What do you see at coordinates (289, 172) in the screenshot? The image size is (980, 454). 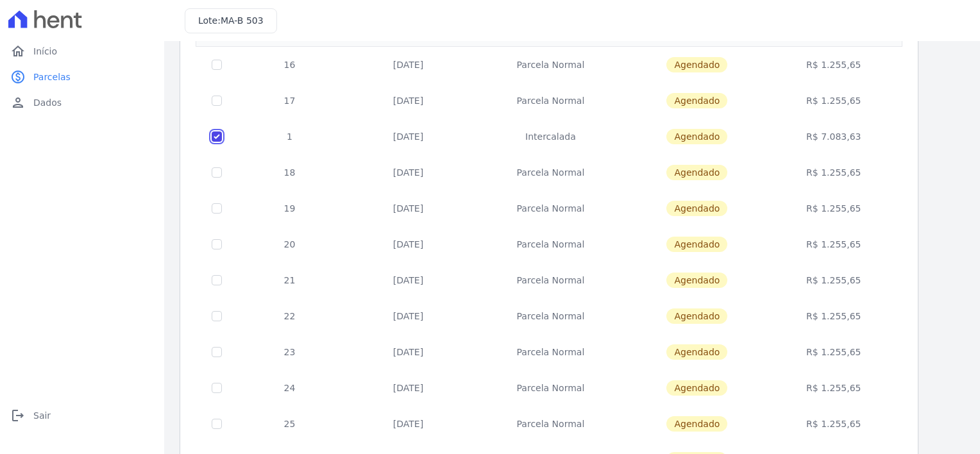 I see `td: 18` at bounding box center [289, 172].